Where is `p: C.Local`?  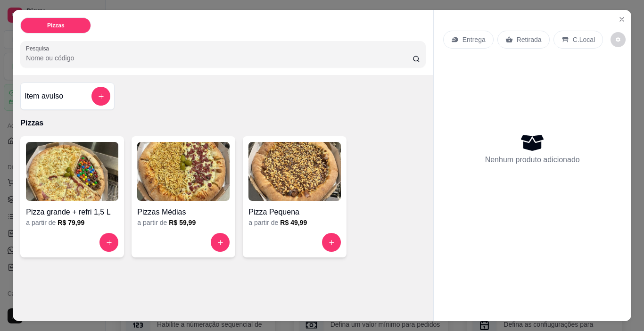
p: C.Local is located at coordinates (584, 40).